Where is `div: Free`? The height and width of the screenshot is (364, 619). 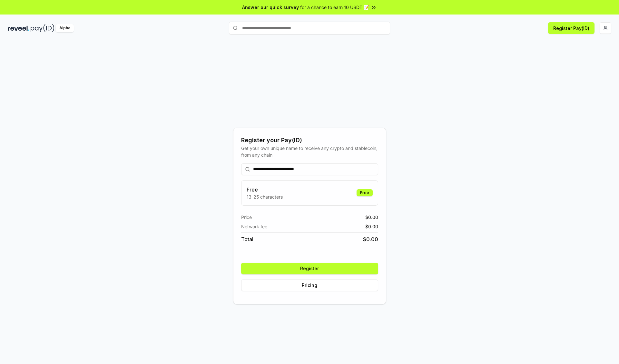
div: Free is located at coordinates (365, 192).